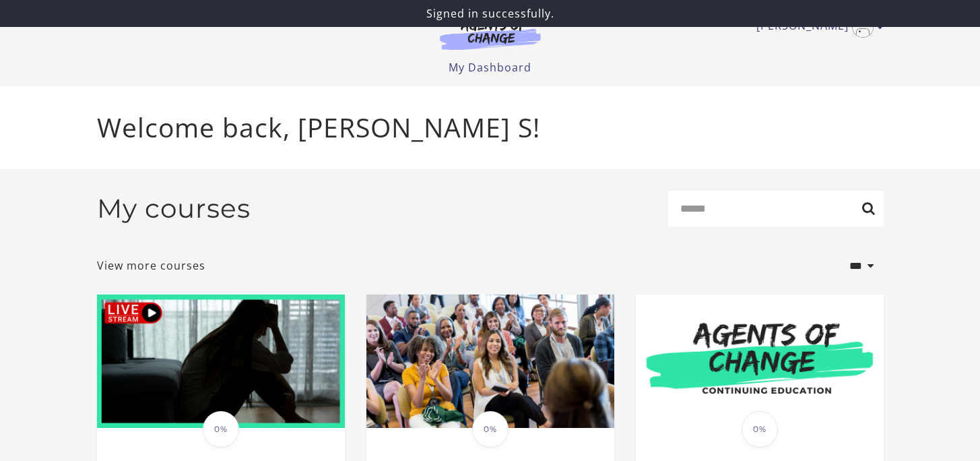 This screenshot has height=461, width=980. What do you see at coordinates (173, 208) in the screenshot?
I see `h2: My courses` at bounding box center [173, 208].